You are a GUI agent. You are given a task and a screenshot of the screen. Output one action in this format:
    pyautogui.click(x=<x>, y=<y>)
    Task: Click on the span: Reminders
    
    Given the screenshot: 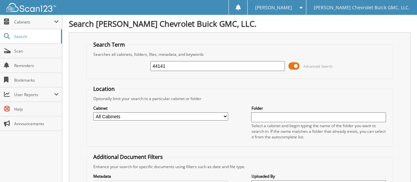 What is the action you would take?
    pyautogui.click(x=36, y=65)
    